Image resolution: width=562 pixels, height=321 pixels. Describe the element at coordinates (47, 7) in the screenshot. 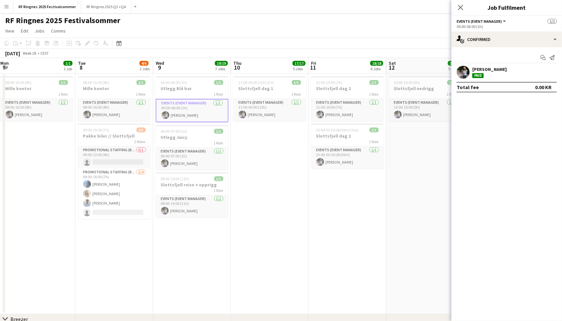

I see `button: RF Ringnes 2025 Festivalsommer` at that location.